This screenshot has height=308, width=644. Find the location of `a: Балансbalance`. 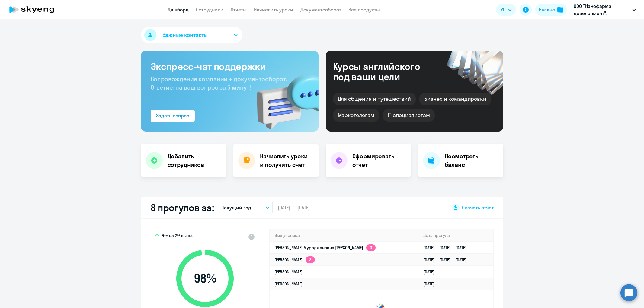

a: Балансbalance is located at coordinates (551, 10).